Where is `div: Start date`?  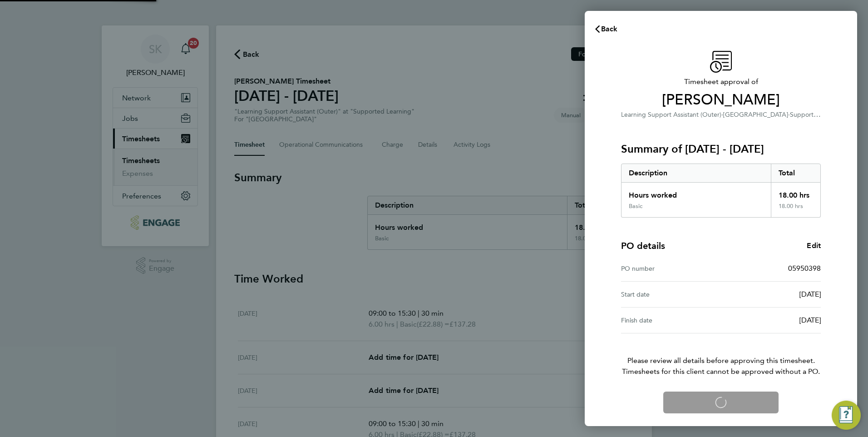 div: Start date is located at coordinates (671, 294).